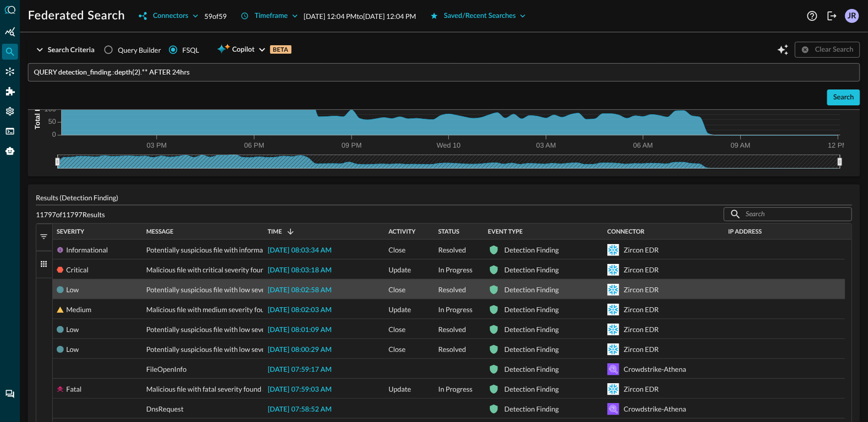  I want to click on span: Connector, so click(625, 232).